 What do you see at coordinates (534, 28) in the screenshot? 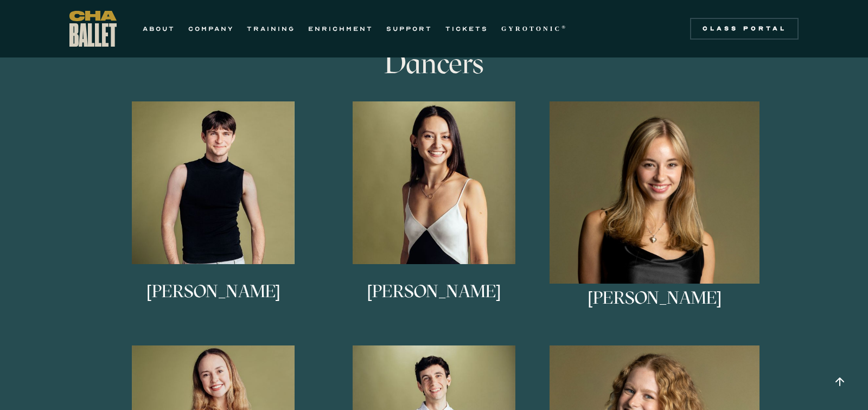
I see `a: GYROTONIC®` at bounding box center [534, 28].